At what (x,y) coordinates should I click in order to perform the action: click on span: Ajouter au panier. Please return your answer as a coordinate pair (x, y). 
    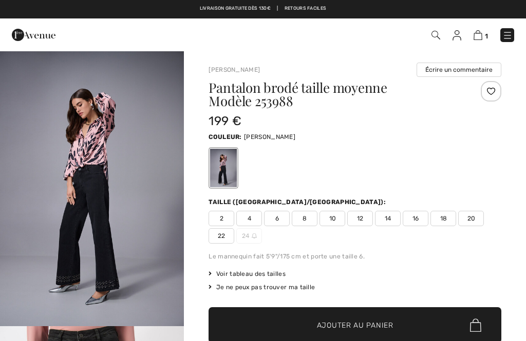
    Looking at the image, I should click on (355, 325).